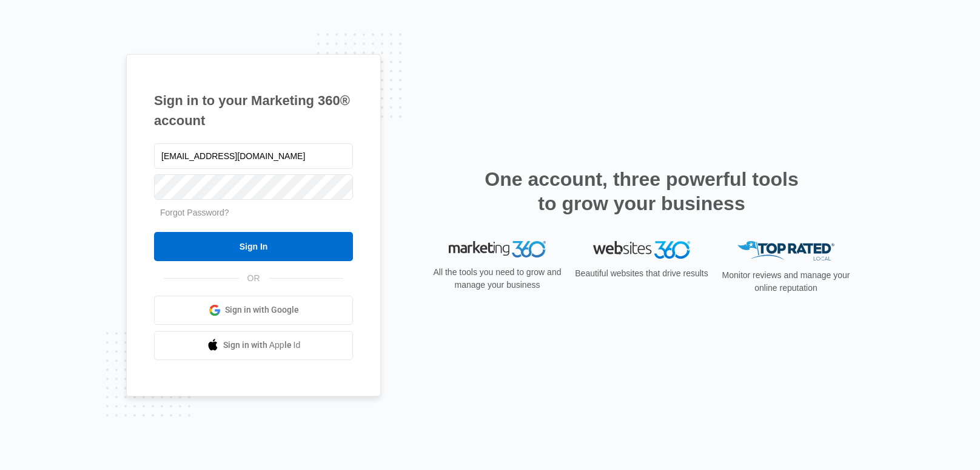 The width and height of the screenshot is (980, 470). Describe the element at coordinates (253, 278) in the screenshot. I see `span: OR` at that location.